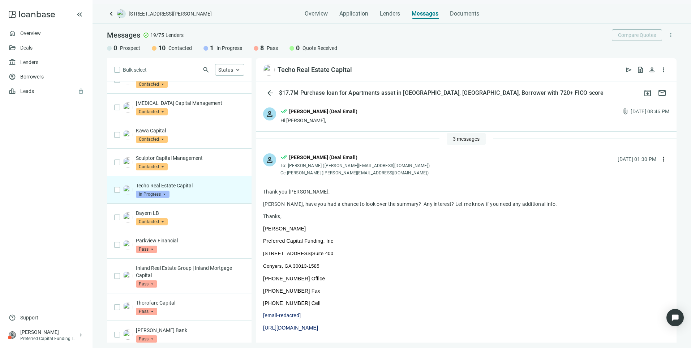 This screenshot has height=348, width=691. Describe the element at coordinates (128, 276) in the screenshot. I see `img: eab3b3c0-095e-4fb4-9387-82b53133bdc3` at that location.